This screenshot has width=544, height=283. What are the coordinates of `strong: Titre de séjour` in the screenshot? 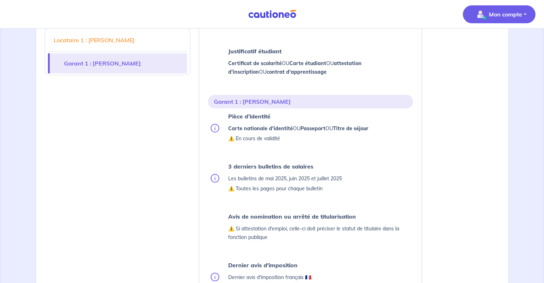 It's located at (350, 128).